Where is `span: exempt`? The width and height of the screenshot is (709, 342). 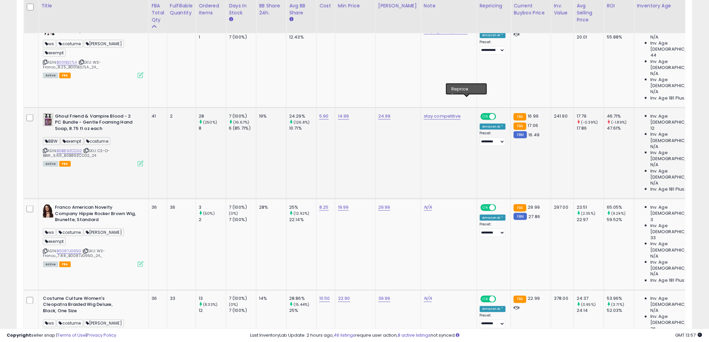
span: exempt is located at coordinates (54, 241).